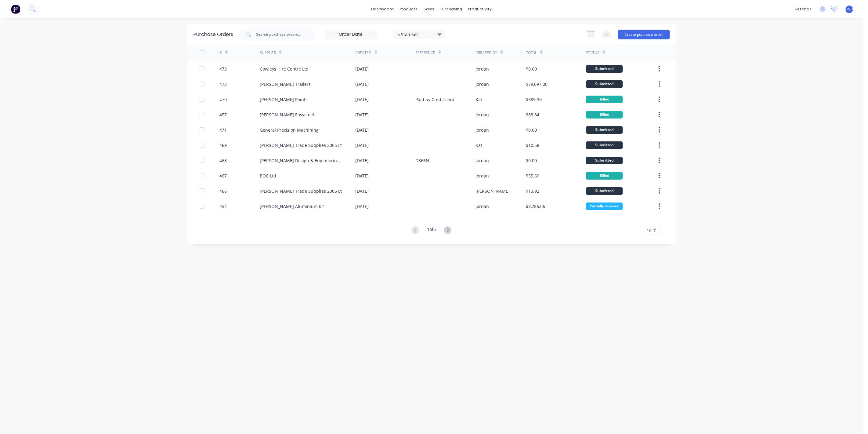  What do you see at coordinates (15, 9) in the screenshot?
I see `img: Factory` at bounding box center [15, 9].